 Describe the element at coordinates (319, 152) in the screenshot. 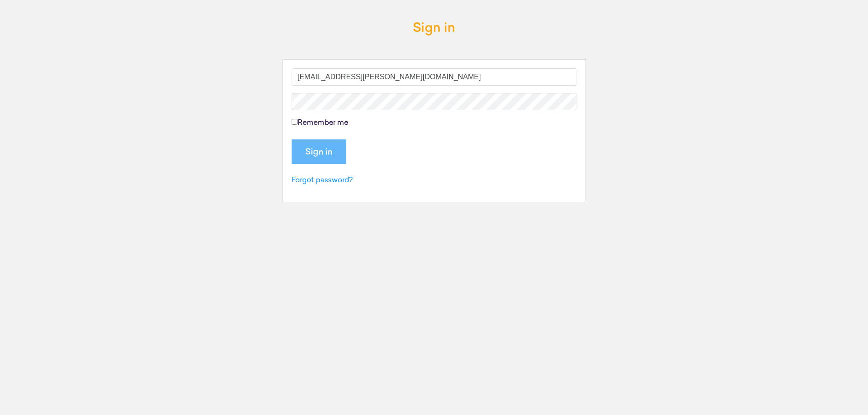

I see `input: Sign in` at that location.